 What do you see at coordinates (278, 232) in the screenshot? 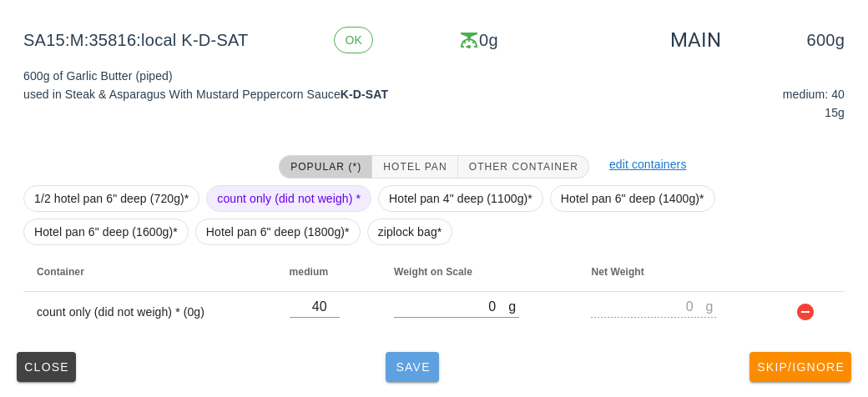
I see `span: Hotel pan 6" deep (1800g)*` at bounding box center [278, 232].